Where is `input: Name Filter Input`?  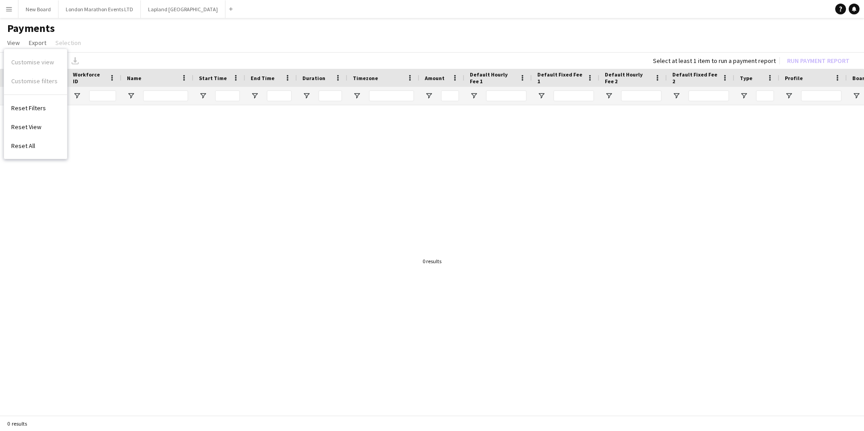 input: Name Filter Input is located at coordinates (166, 96).